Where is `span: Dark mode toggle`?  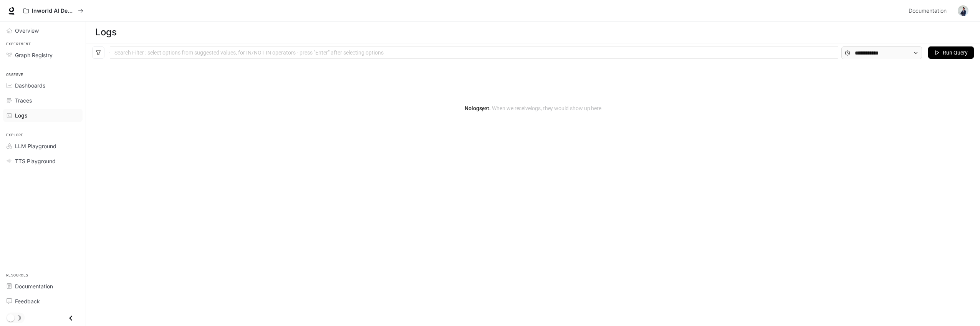 span: Dark mode toggle is located at coordinates (11, 317).